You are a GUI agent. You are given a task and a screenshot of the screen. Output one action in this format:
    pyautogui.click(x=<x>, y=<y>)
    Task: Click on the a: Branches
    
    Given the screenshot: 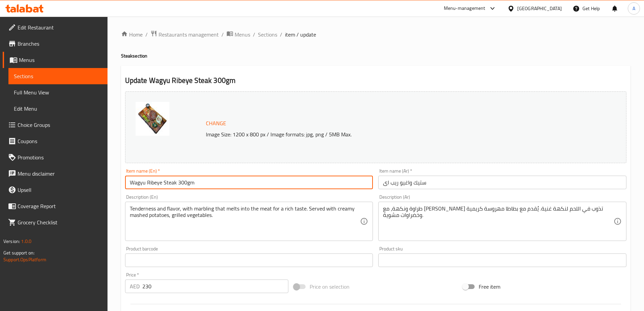 What is the action you would take?
    pyautogui.click(x=55, y=44)
    